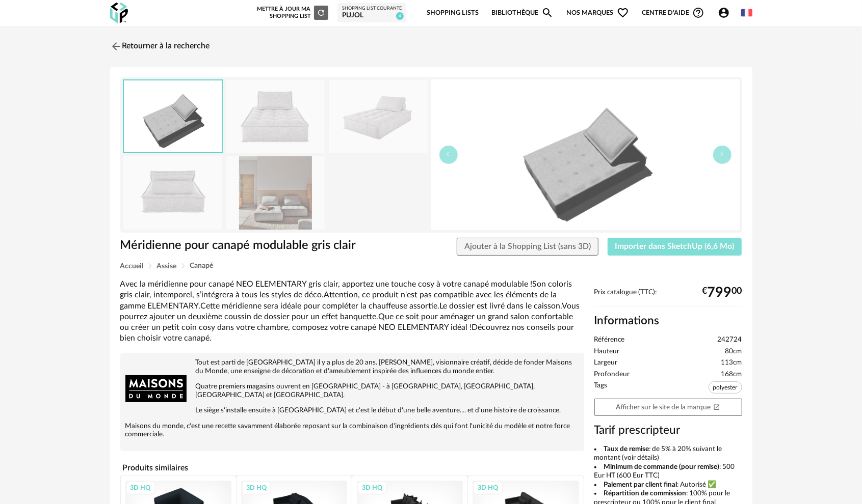 The width and height of the screenshot is (862, 504). What do you see at coordinates (673, 13) in the screenshot?
I see `span: Centre d'aideHelp Circle Outline icon` at bounding box center [673, 13].